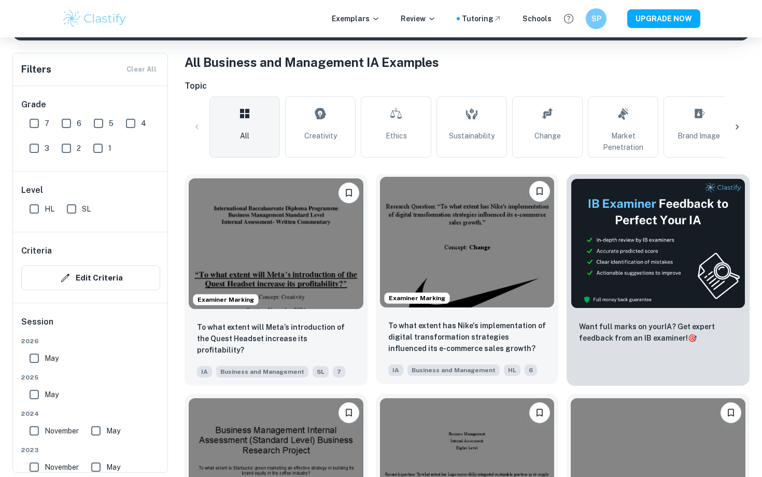  What do you see at coordinates (467, 86) in the screenshot?
I see `h6: Topic` at bounding box center [467, 86].